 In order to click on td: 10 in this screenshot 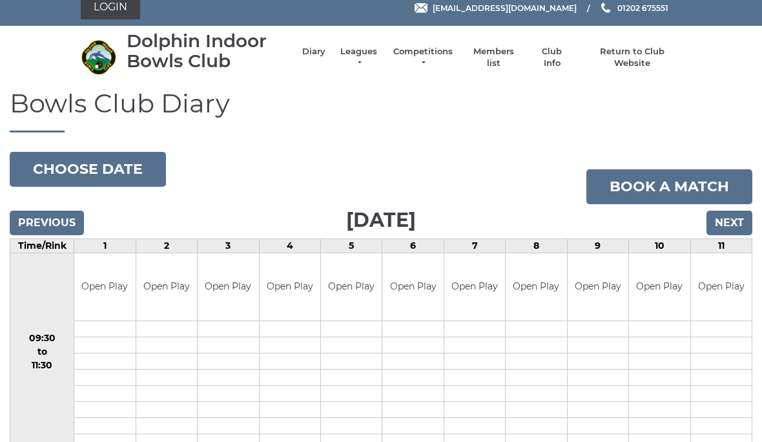, I will do `click(660, 246)`.